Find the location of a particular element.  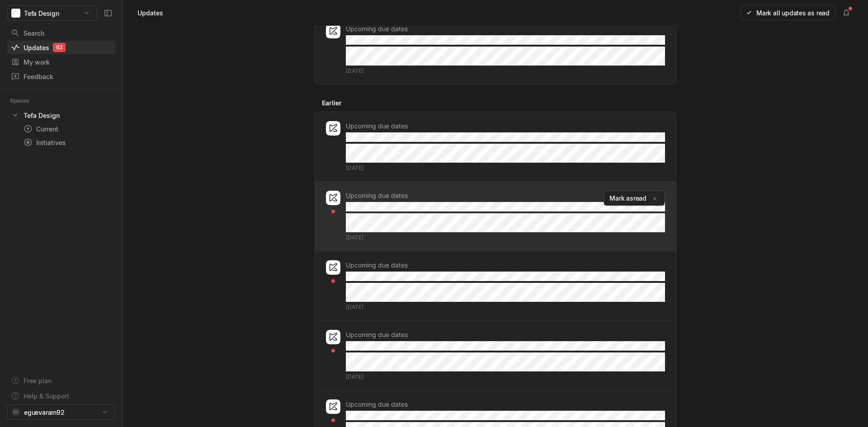

button: Mark all updates as read is located at coordinates (788, 12).